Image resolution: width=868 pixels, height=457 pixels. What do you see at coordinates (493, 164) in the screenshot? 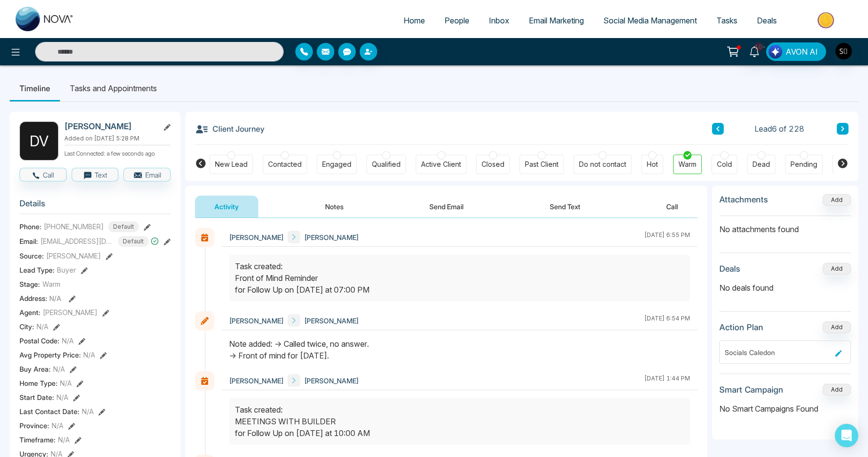
I see `div: Closed` at bounding box center [493, 164].